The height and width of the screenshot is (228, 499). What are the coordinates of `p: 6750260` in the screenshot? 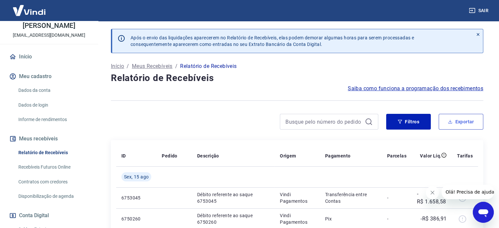 It's located at (136, 219).